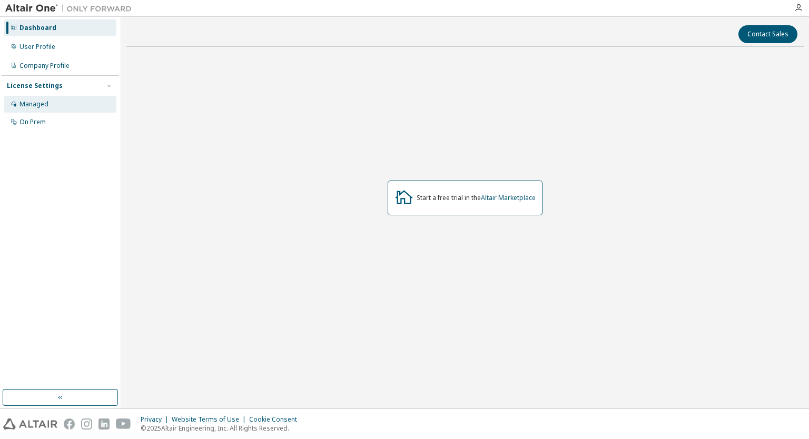  I want to click on div: User Profile, so click(37, 47).